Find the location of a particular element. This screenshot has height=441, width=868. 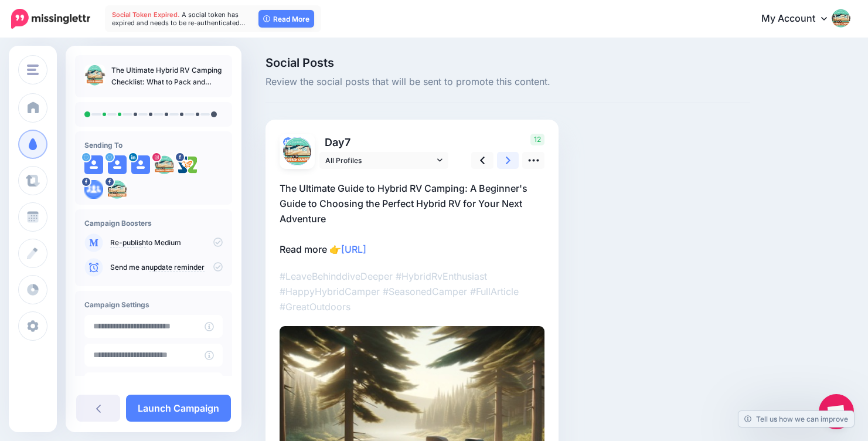

p: The Ultimate Guide to Hybrid RV Camping: A Beginner's Guide to Choosing the Perfect Hybrid RV for... is located at coordinates (412, 219).